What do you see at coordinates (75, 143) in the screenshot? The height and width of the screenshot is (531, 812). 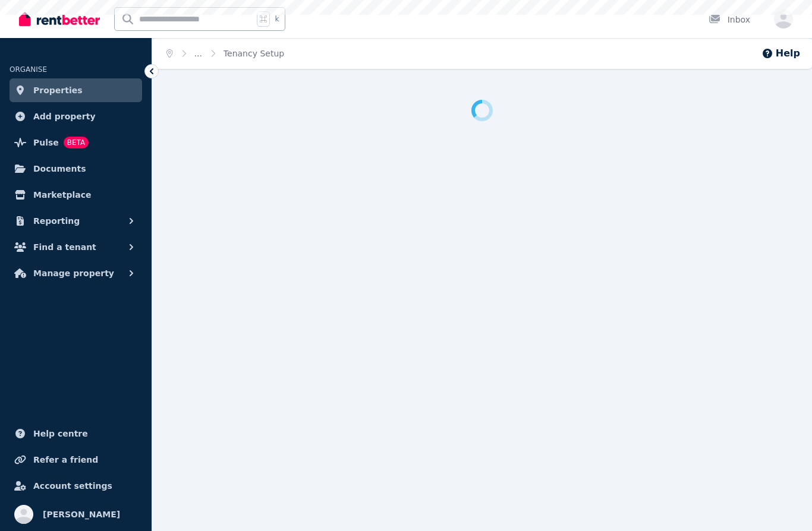 I see `a: PulseBETA` at bounding box center [75, 143].